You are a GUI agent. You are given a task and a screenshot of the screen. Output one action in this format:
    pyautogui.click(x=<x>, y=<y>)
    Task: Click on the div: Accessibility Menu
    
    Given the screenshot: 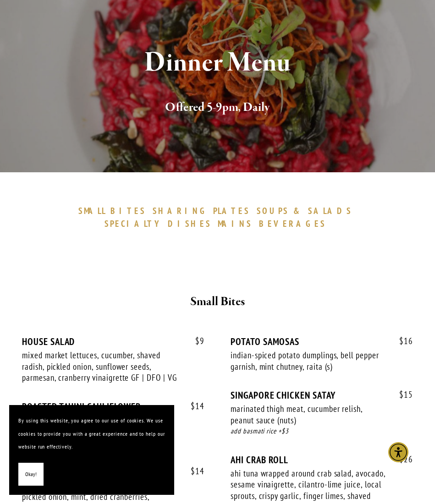 What is the action you would take?
    pyautogui.click(x=398, y=452)
    